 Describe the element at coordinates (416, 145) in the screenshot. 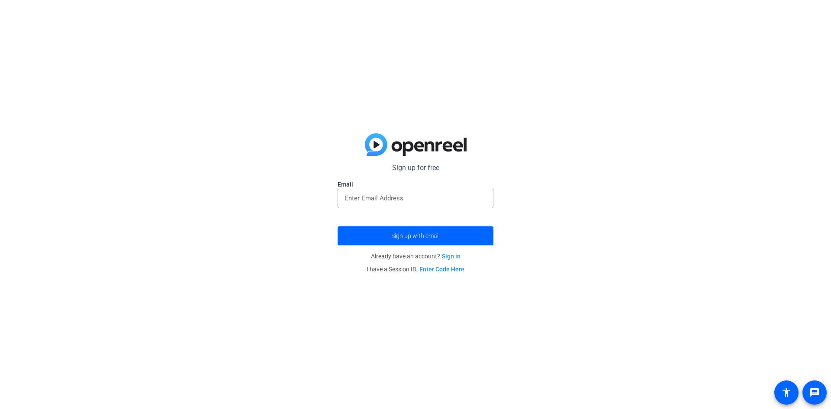

I see `img: blue-gradient.svg` at that location.